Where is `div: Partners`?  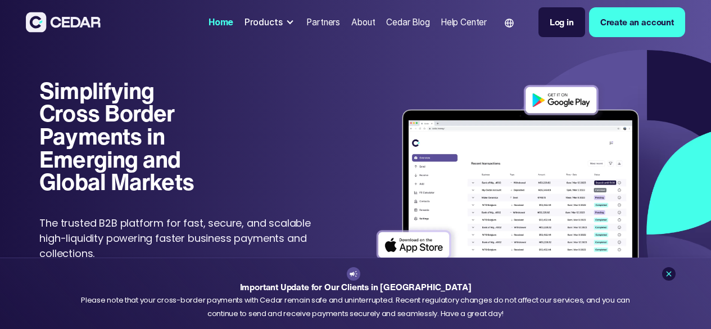 div: Partners is located at coordinates (323, 22).